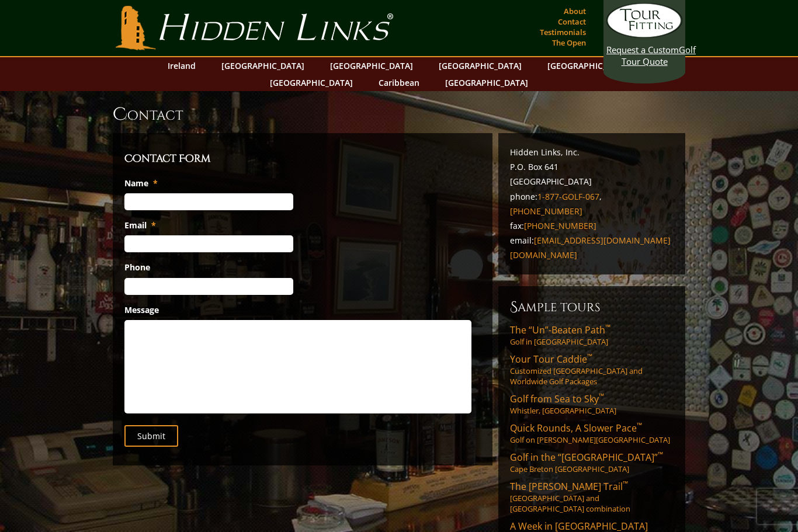 The height and width of the screenshot is (532, 798). Describe the element at coordinates (592, 307) in the screenshot. I see `h6: Sample Tours` at that location.